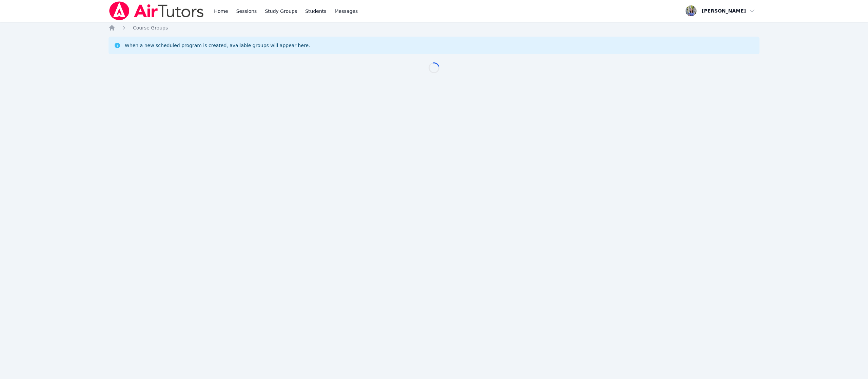 This screenshot has width=868, height=379. What do you see at coordinates (217, 46) in the screenshot?
I see `div: When a new scheduled program is created, available groups will appear here.` at bounding box center [217, 46].